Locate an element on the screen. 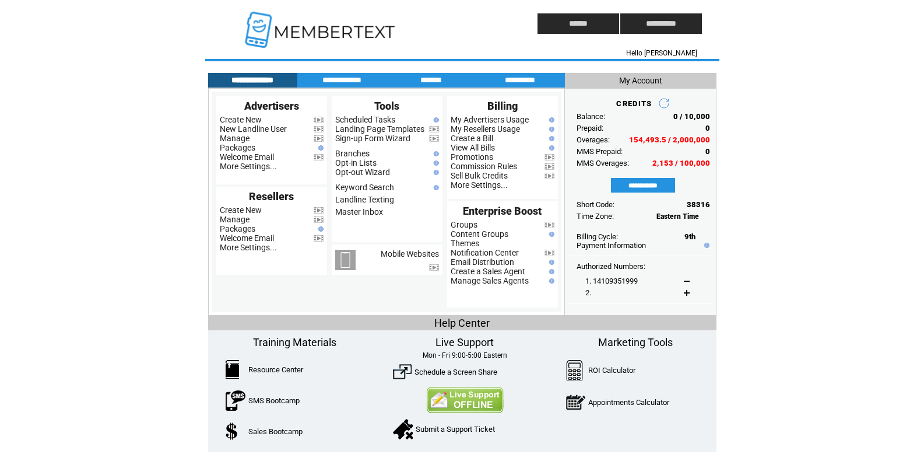 Image resolution: width=924 pixels, height=454 pixels. img: ResourceCenter.png is located at coordinates (232, 369).